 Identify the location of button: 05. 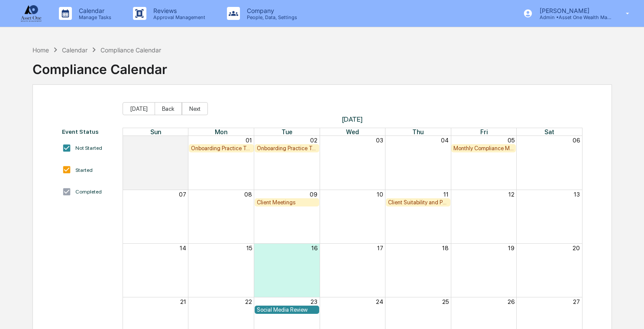
(511, 140).